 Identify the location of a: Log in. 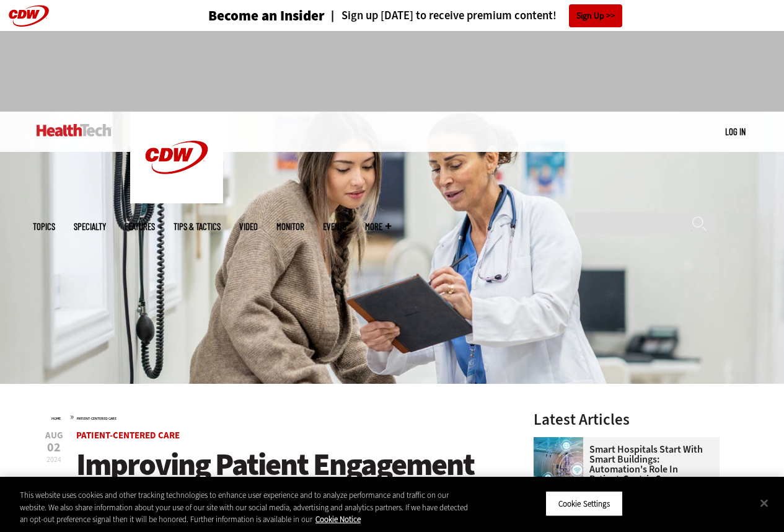
(735, 131).